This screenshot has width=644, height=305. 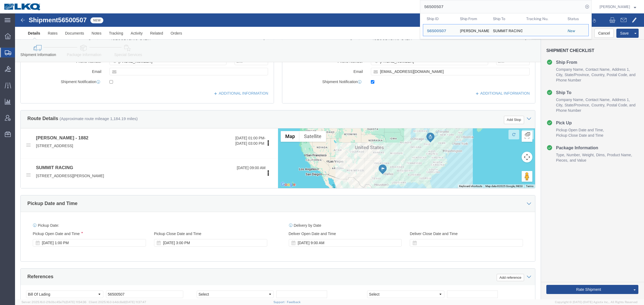 What do you see at coordinates (473, 30) in the screenshot?
I see `div: MICHAEL VASQUEZ` at bounding box center [473, 30].